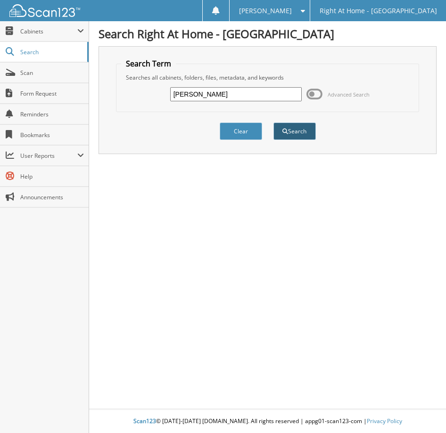  What do you see at coordinates (241, 131) in the screenshot?
I see `button: Clear` at bounding box center [241, 131].